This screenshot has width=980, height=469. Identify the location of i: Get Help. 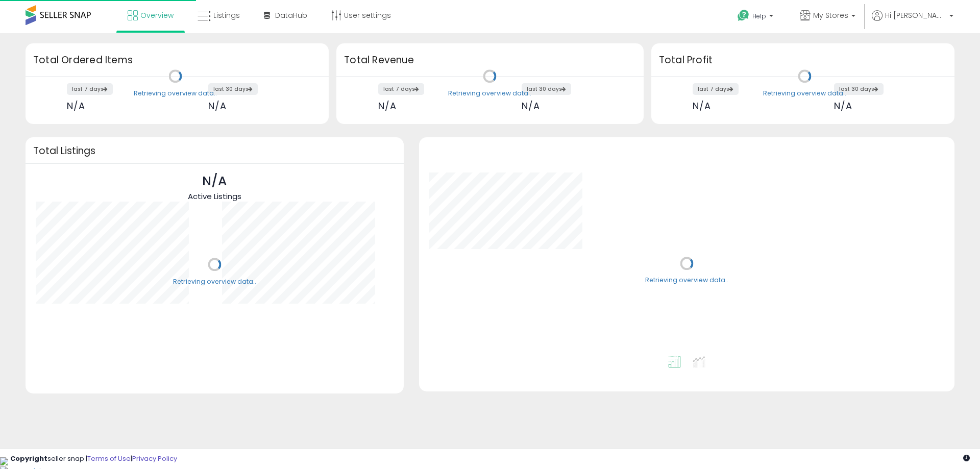
(743, 15).